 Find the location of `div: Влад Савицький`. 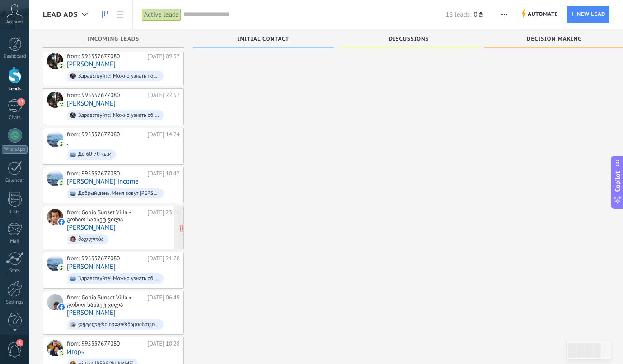

div: Влад Савицький is located at coordinates (55, 263).